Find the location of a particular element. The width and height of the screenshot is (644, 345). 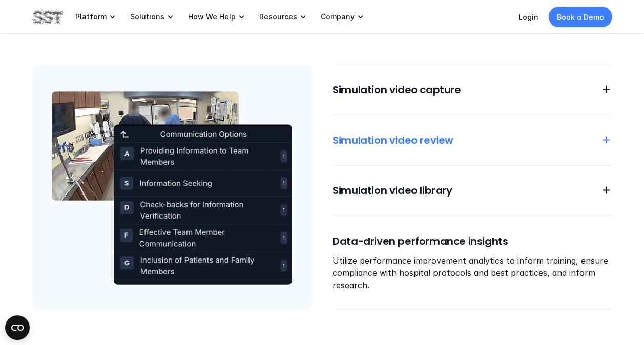

p: Utilize performance improvement analytics to inform training, ensure compliance with hospital pro... is located at coordinates (472, 273).